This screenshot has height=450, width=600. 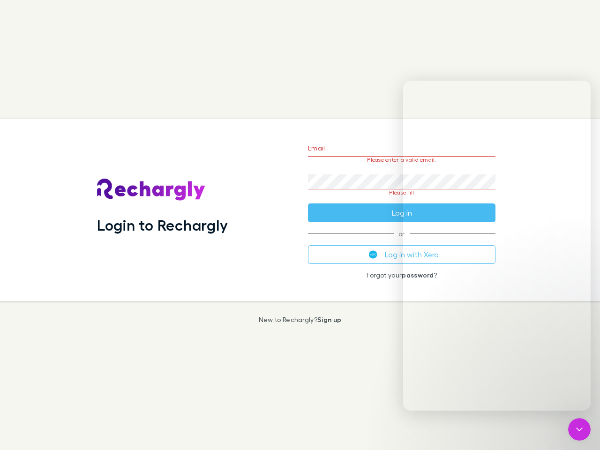 What do you see at coordinates (300, 320) in the screenshot?
I see `p: New to Rechargly?` at bounding box center [300, 320].